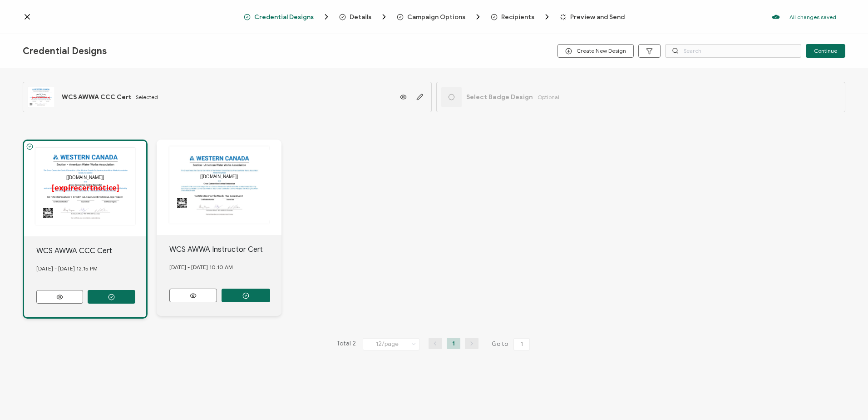 The width and height of the screenshot is (868, 420). I want to click on div: WCS AWWA Instructor Cert, so click(226, 250).